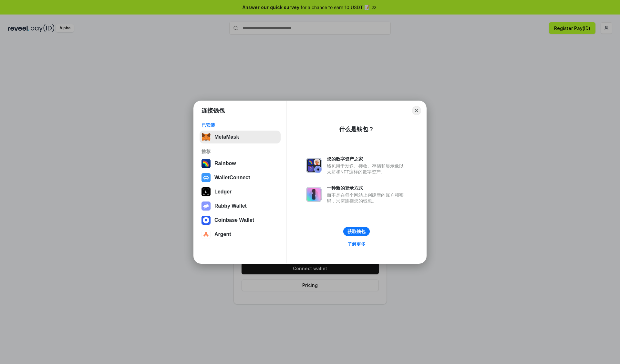  I want to click on button: Close, so click(416, 110).